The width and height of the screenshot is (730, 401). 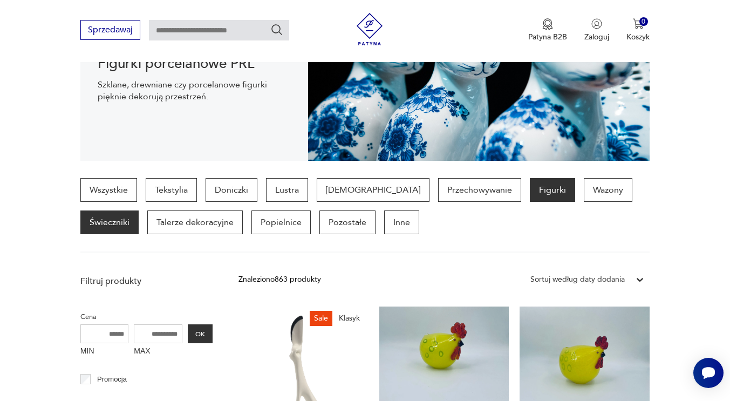 I want to click on p: Talerze dekoracyjne, so click(x=195, y=222).